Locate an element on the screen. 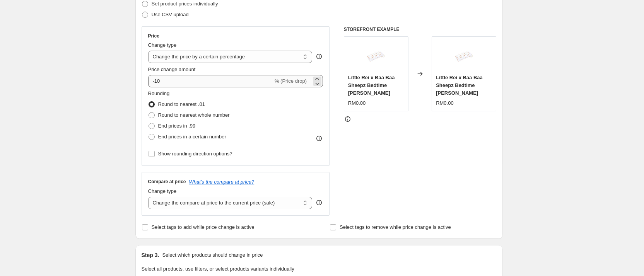  h6: STOREFRONT EXAMPLE is located at coordinates (420, 30).